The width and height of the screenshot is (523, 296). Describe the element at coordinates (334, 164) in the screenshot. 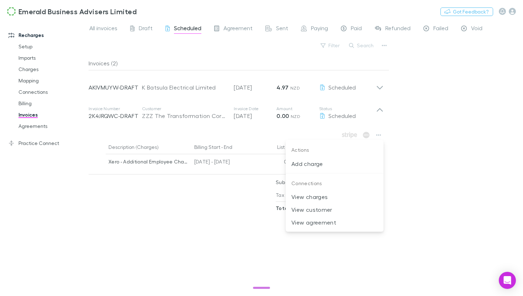

I see `li: Add charge` at that location.